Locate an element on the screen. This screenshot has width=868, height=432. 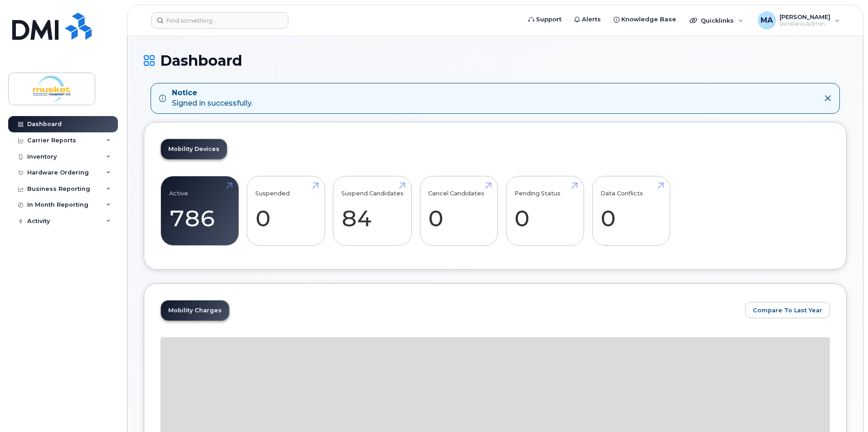
a: Cancel Candidates 0 is located at coordinates (459, 211).